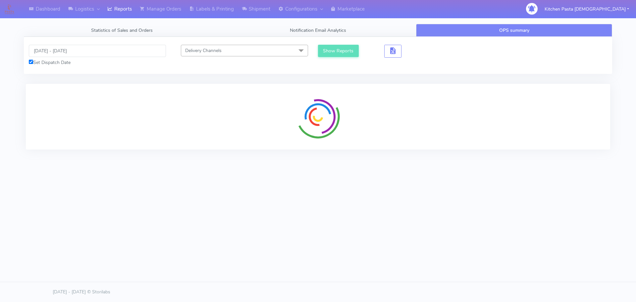  Describe the element at coordinates (318, 30) in the screenshot. I see `ul: Tabs` at that location.